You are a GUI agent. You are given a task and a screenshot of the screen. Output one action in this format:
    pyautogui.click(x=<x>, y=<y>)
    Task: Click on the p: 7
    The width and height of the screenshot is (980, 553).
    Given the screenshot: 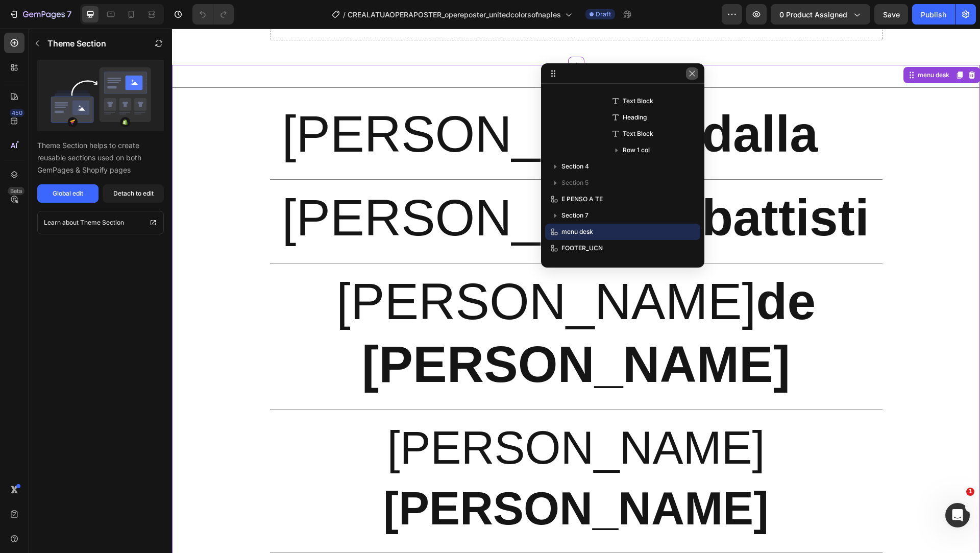 What is the action you would take?
    pyautogui.click(x=69, y=14)
    